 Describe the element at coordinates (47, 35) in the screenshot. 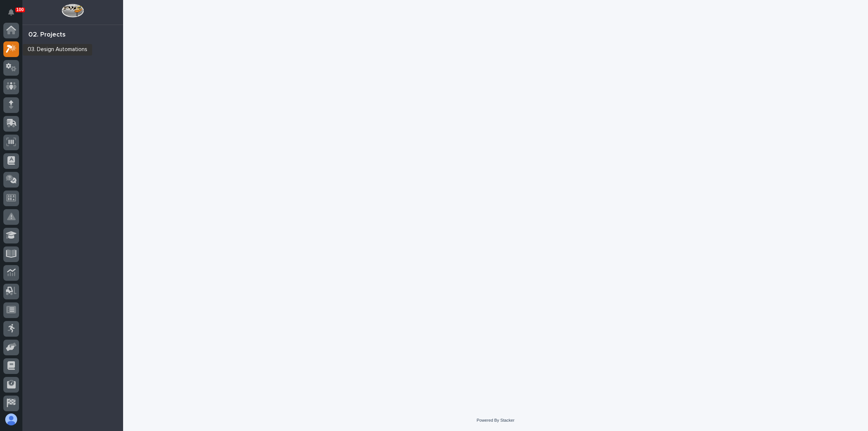

I see `div: 02. Projects` at that location.